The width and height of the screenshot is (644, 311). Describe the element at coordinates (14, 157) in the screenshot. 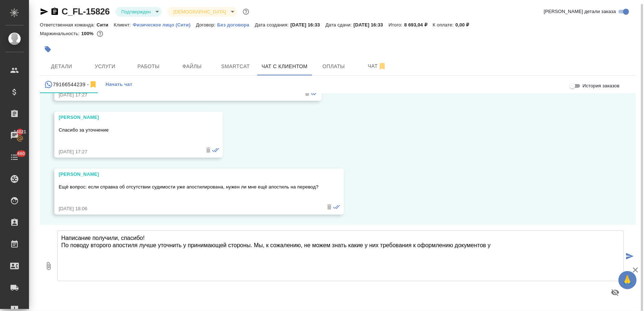

I see `a: 660` at that location.